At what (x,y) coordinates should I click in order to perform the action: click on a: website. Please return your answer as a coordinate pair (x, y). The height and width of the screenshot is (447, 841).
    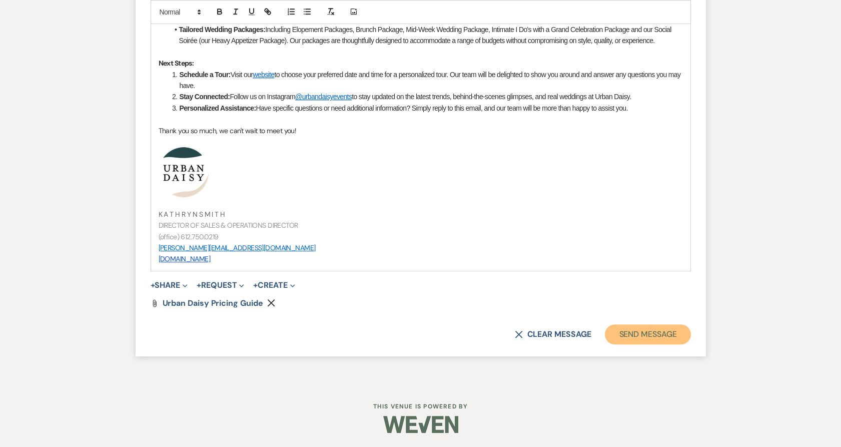
    Looking at the image, I should click on (263, 75).